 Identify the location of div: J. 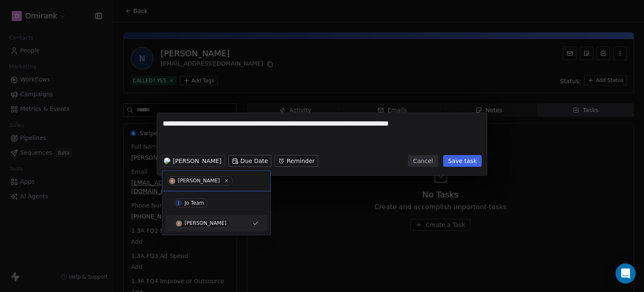
(179, 203).